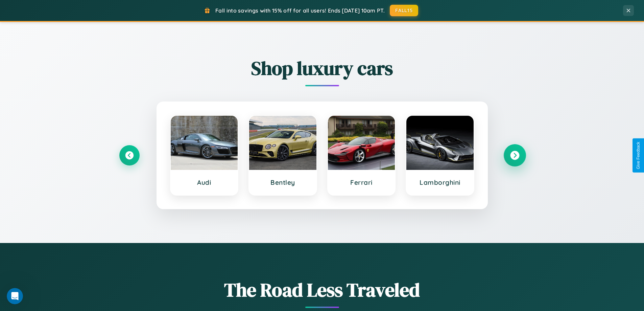 This screenshot has width=644, height=311. I want to click on h1: The Road Less Traveled, so click(322, 290).